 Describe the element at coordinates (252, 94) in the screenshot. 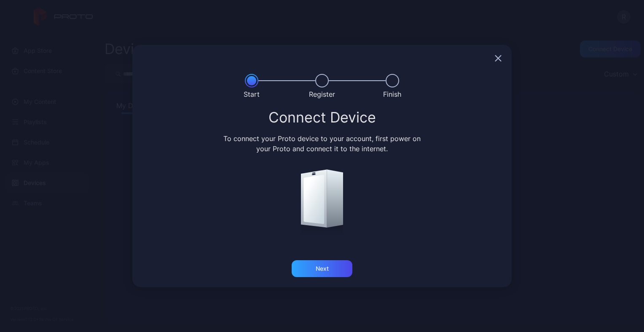

I see `div: Start` at that location.